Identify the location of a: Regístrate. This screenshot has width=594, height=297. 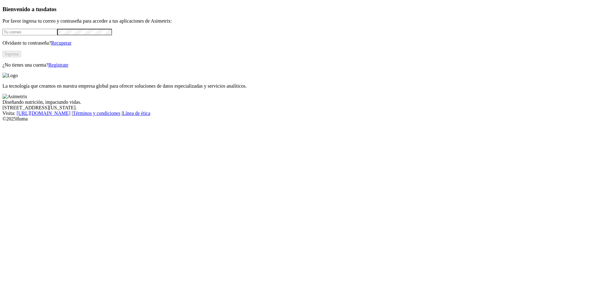
(58, 65).